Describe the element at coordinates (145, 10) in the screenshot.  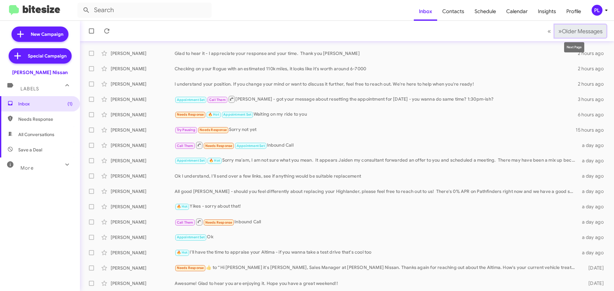
I see `input: Search` at that location.